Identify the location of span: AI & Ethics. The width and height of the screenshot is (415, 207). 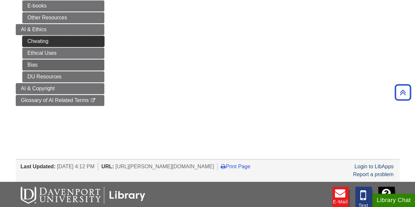
(34, 29).